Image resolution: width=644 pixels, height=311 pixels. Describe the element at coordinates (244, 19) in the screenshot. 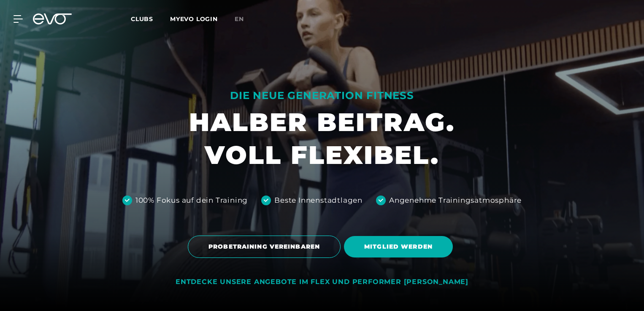

I see `a: en` at that location.